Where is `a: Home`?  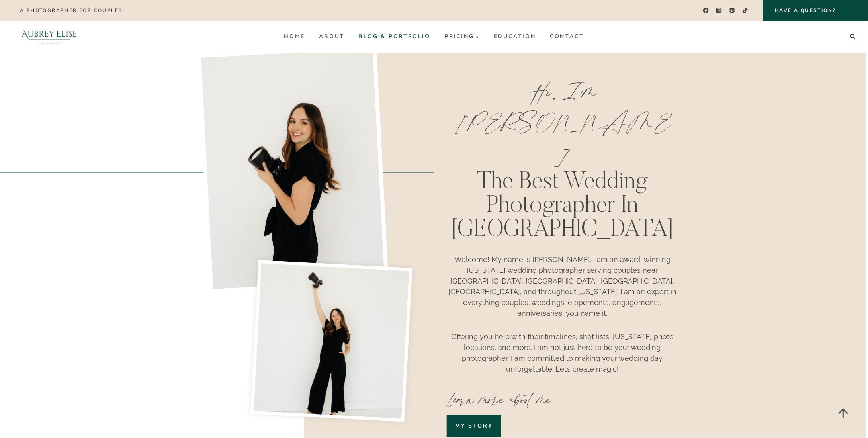 a: Home is located at coordinates (295, 36).